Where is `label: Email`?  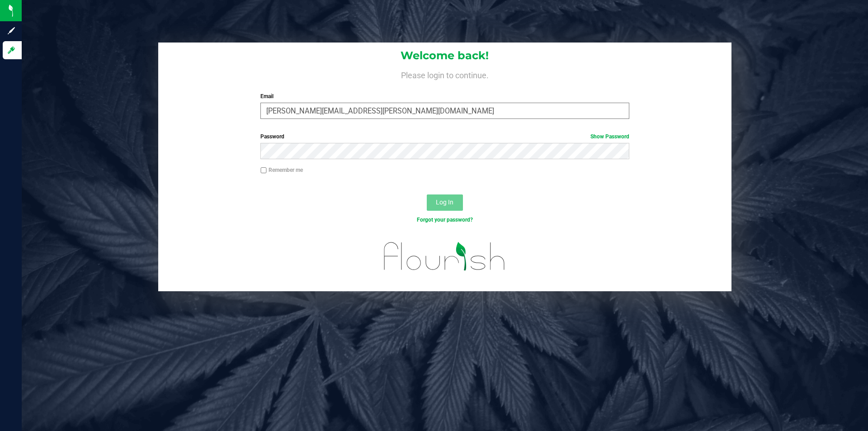 label: Email is located at coordinates (444, 96).